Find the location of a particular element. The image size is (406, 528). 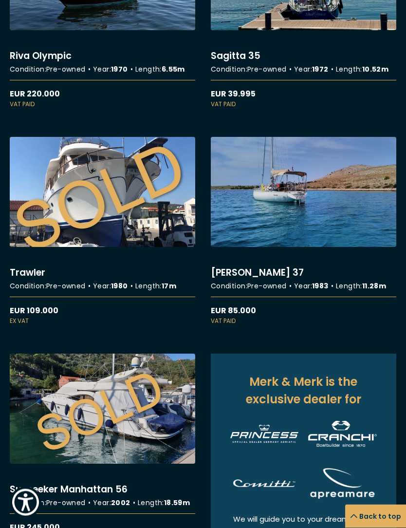

button: Show Accessibility Preferences is located at coordinates (25, 502).